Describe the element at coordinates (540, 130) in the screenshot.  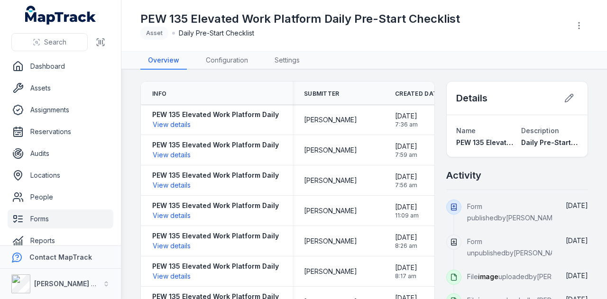
I see `span: Description` at that location.